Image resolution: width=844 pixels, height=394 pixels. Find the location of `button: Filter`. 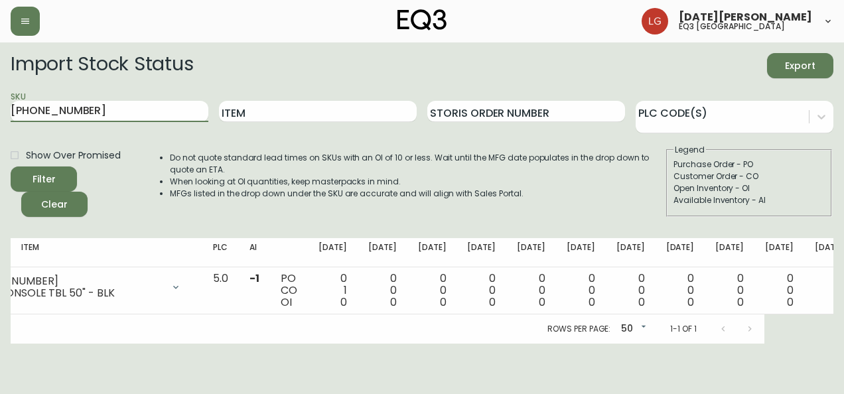

button: Filter is located at coordinates (44, 179).